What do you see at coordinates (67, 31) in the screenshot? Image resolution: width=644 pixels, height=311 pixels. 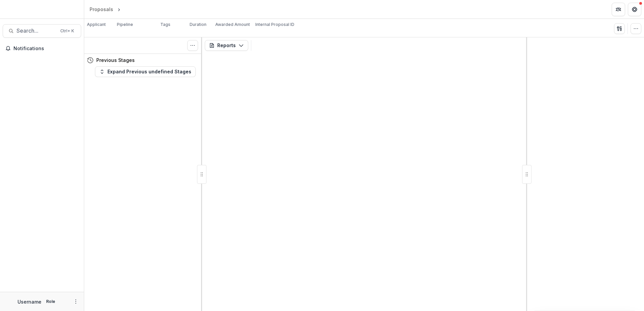 I see `div: Ctrl + K` at bounding box center [67, 31].